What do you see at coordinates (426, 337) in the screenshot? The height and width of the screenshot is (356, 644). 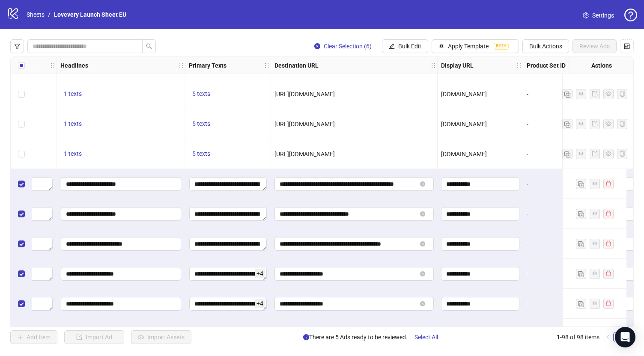 I see `button: Select All` at bounding box center [426, 337].